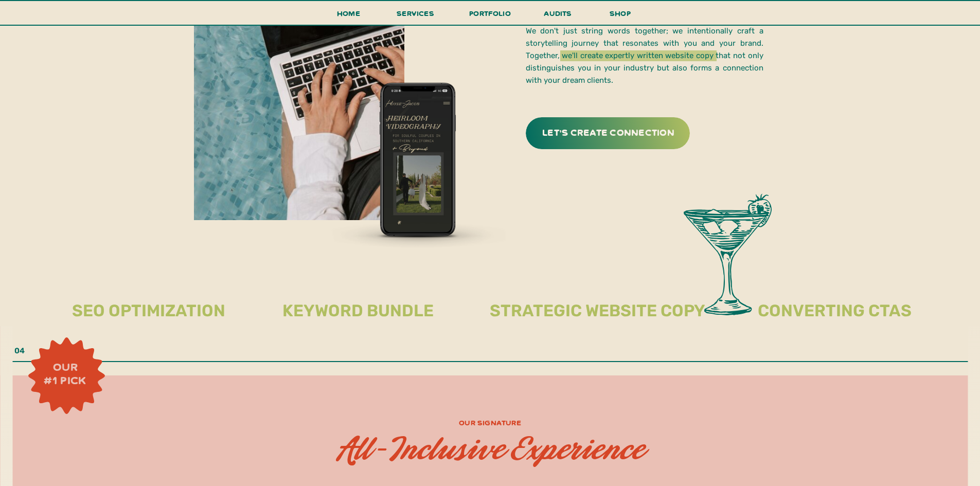  Describe the element at coordinates (358, 311) in the screenshot. I see `h2: keyword bundle` at that location.